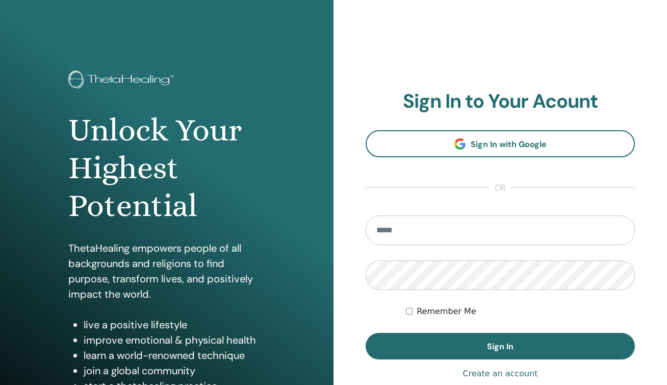  Describe the element at coordinates (175, 370) in the screenshot. I see `li: join a global community` at that location.